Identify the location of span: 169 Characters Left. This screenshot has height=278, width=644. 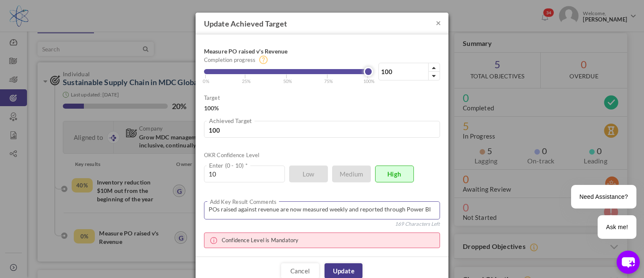
(417, 224).